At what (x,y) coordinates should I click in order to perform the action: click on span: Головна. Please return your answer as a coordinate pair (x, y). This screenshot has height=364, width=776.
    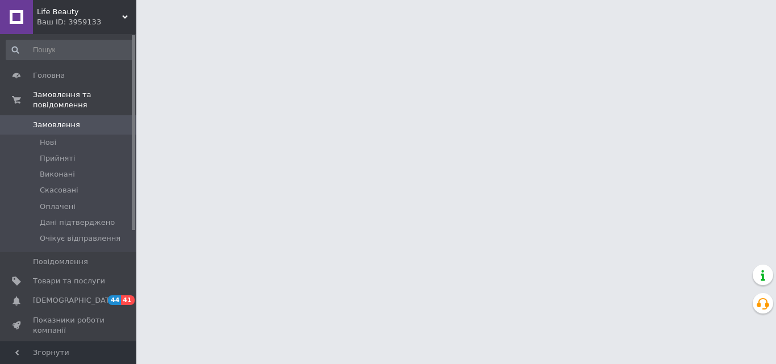
    Looking at the image, I should click on (49, 76).